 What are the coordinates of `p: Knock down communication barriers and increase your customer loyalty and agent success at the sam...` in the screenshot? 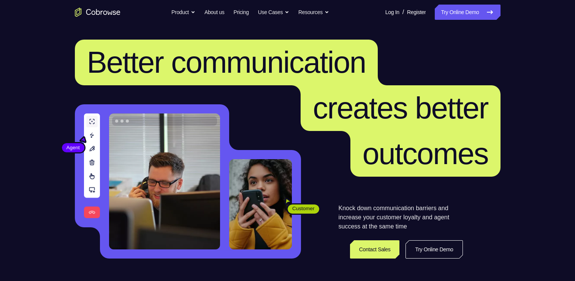 It's located at (401, 217).